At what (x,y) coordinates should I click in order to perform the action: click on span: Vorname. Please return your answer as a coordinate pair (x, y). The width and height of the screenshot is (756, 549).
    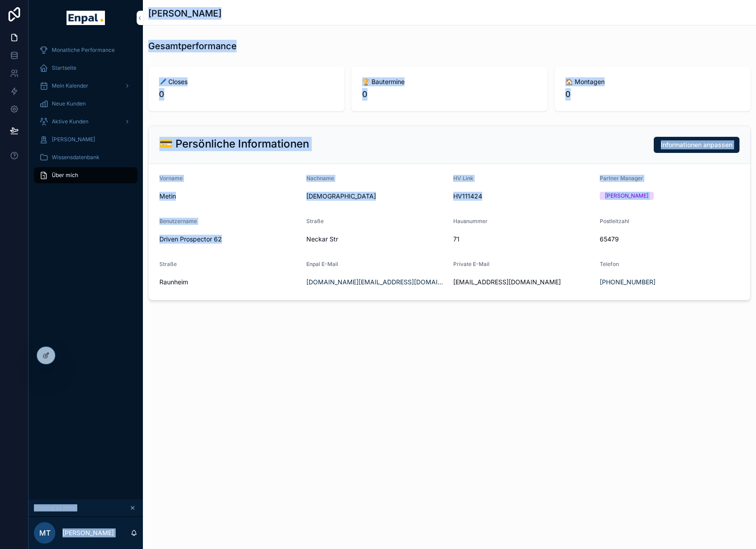
    Looking at the image, I should click on (171, 178).